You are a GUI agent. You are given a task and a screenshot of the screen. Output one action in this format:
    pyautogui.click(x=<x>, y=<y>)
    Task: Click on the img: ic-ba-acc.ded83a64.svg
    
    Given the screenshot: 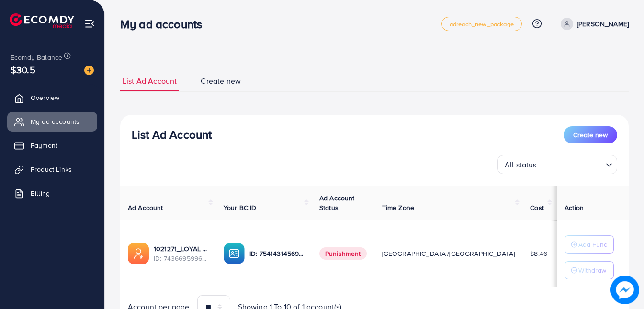 What is the action you would take?
    pyautogui.click(x=234, y=254)
    